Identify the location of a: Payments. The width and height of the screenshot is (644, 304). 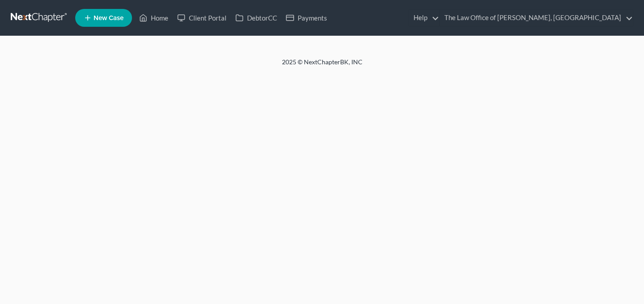
(307, 18).